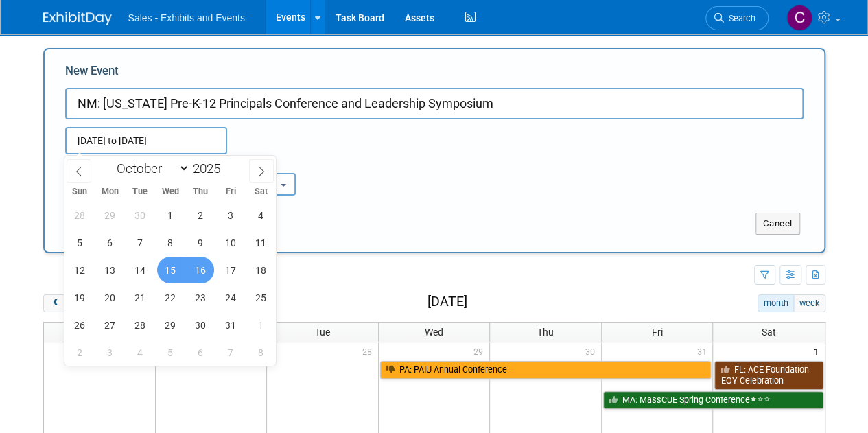 This screenshot has height=433, width=868. Describe the element at coordinates (200, 325) in the screenshot. I see `span: October 30, 2025` at that location.